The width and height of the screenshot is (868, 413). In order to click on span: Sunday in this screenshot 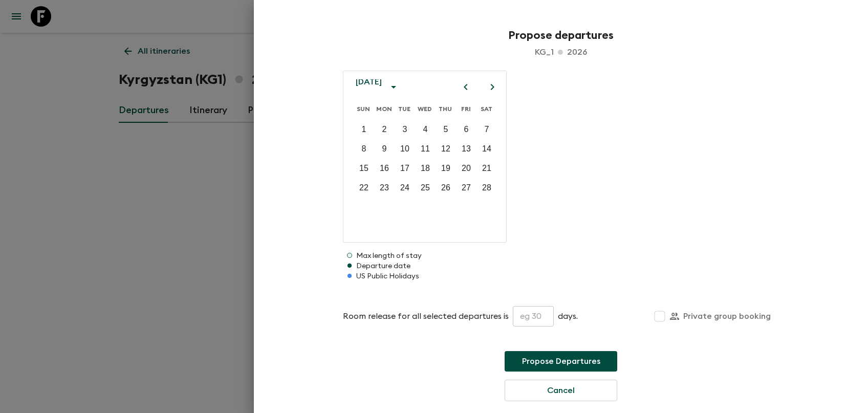, I will do `click(363, 109)`.